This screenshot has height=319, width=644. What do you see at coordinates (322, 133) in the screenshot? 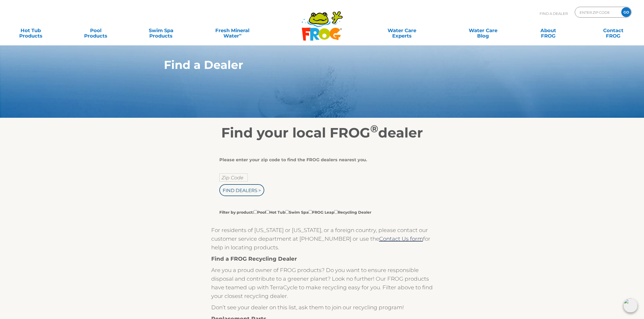
I see `h2: Find your local FROG dealer` at bounding box center [322, 133].